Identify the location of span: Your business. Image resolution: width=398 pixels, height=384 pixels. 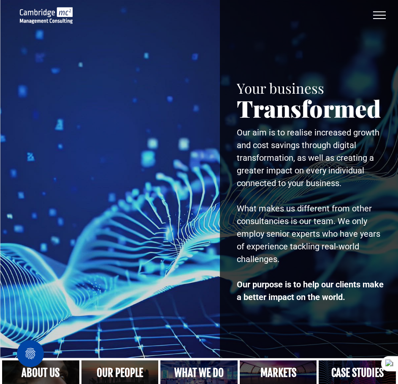
(280, 88).